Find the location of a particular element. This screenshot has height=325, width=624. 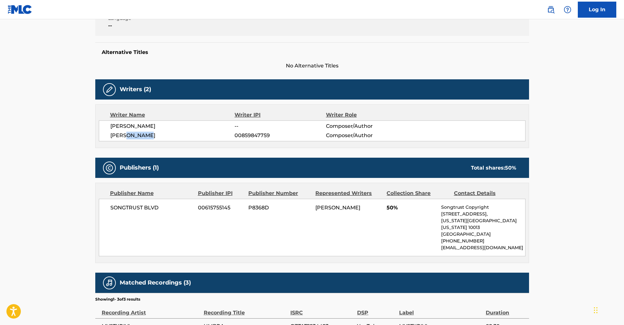

span: 50 % is located at coordinates (511, 168).